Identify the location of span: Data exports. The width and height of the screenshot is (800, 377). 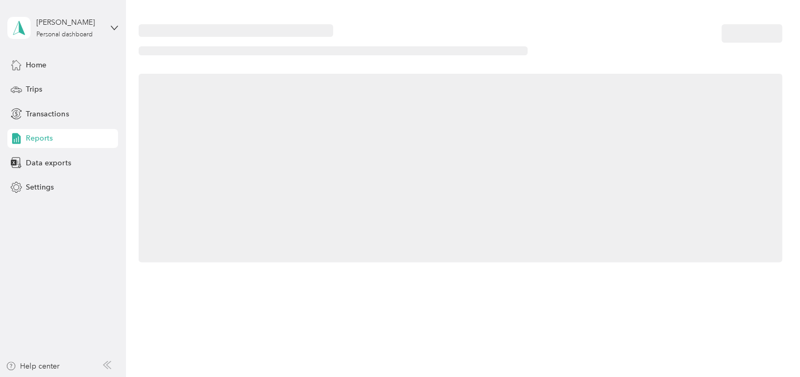
(48, 163).